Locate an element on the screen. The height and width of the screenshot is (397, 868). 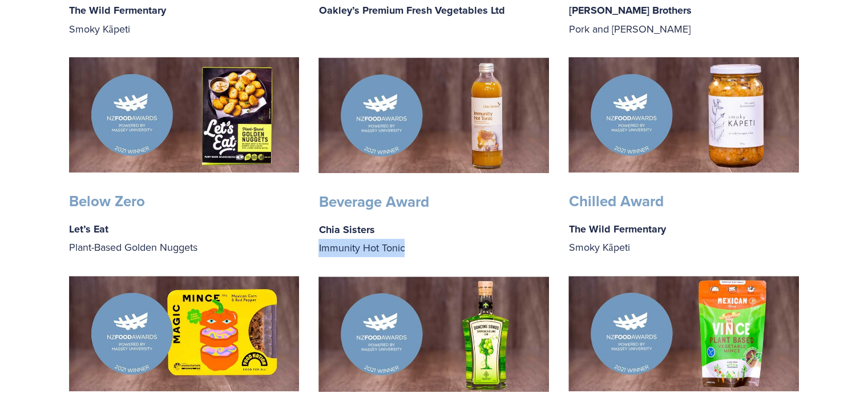
p: Plant-Based Golden Nuggets is located at coordinates (184, 238).